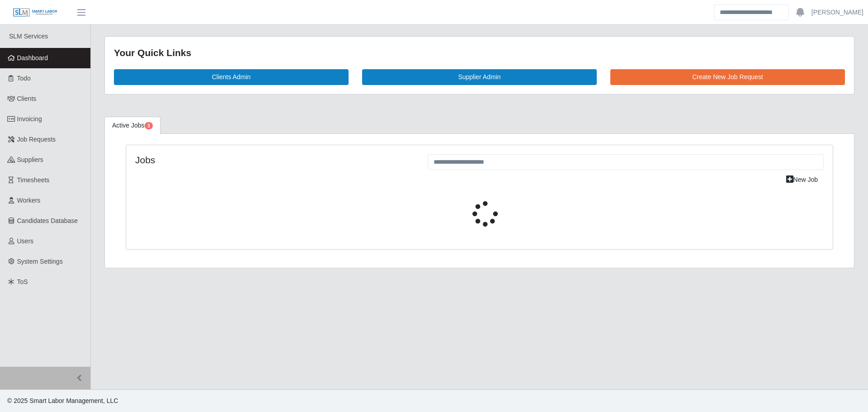  I want to click on span: Pending Jobs, so click(148, 126).